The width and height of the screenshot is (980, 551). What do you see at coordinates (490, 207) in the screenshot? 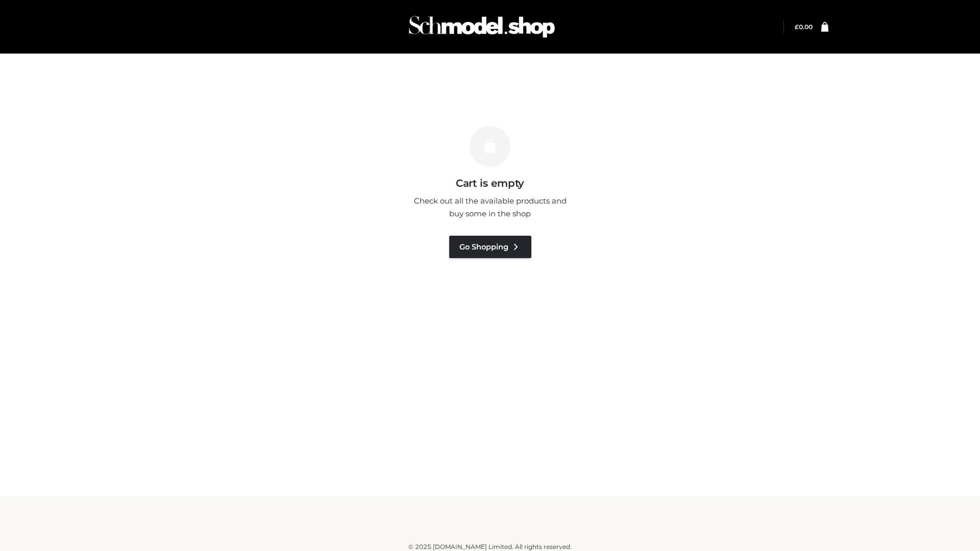
I see `p: Check out all the available products and buy some in the shop` at bounding box center [490, 207].